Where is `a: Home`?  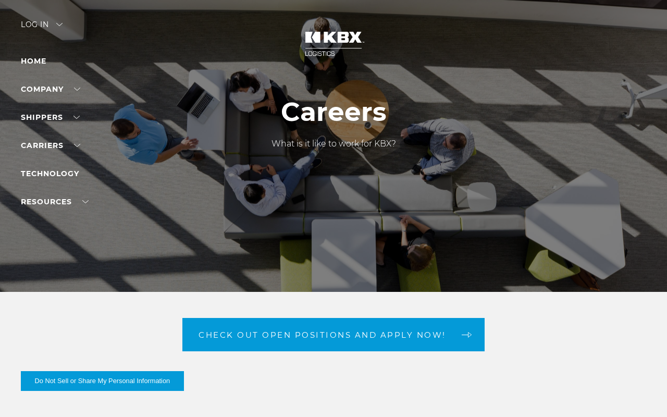 a: Home is located at coordinates (33, 61).